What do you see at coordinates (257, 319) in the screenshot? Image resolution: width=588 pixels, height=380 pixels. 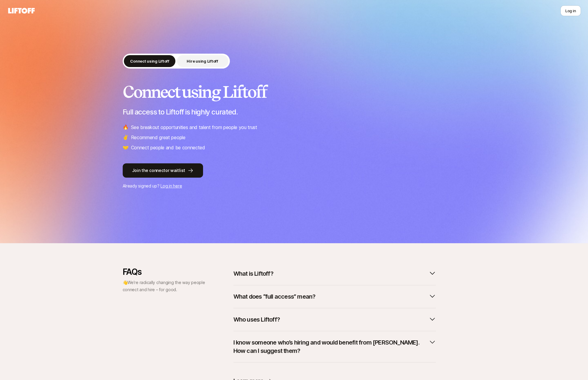 I see `p: Who uses Liftoff?` at bounding box center [257, 319].